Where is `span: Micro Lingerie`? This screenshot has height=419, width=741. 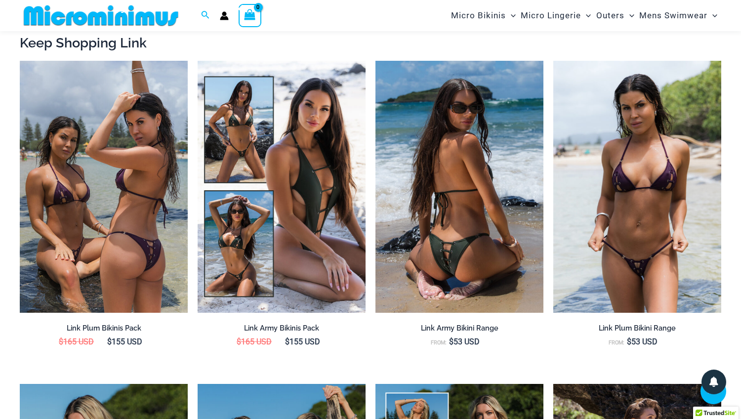 span: Micro Lingerie is located at coordinates (551, 15).